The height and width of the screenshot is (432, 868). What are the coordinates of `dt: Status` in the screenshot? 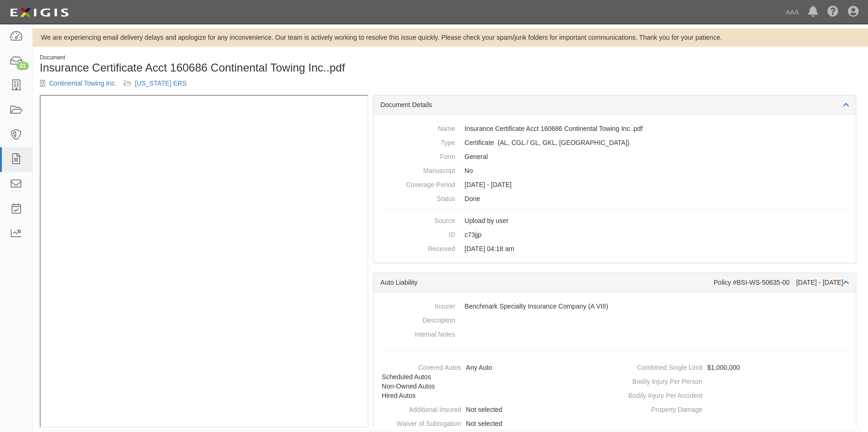 It's located at (418, 198).